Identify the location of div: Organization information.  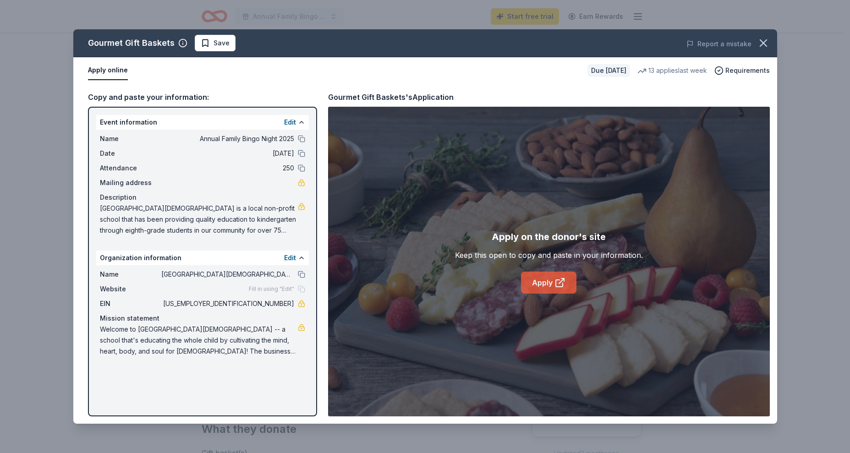
(203, 258).